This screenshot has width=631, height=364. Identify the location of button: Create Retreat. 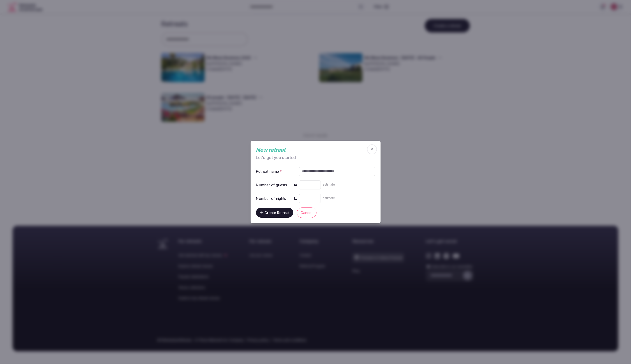
(275, 213).